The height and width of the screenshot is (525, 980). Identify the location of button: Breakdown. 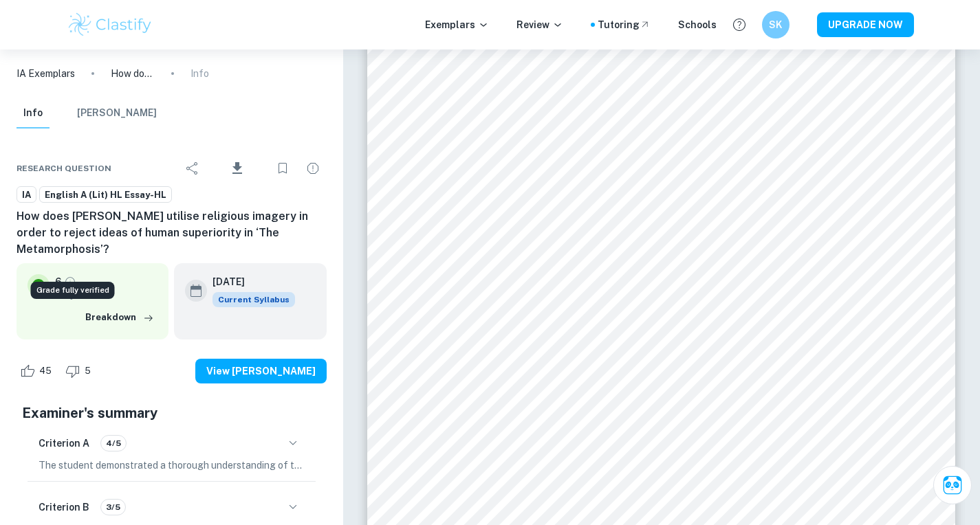
(120, 318).